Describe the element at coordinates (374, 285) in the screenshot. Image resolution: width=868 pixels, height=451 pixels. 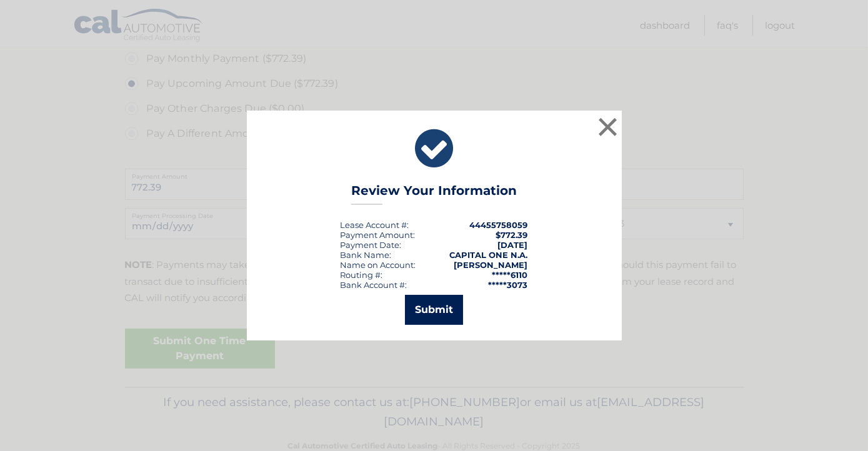
I see `div: Bank Account #:` at that location.